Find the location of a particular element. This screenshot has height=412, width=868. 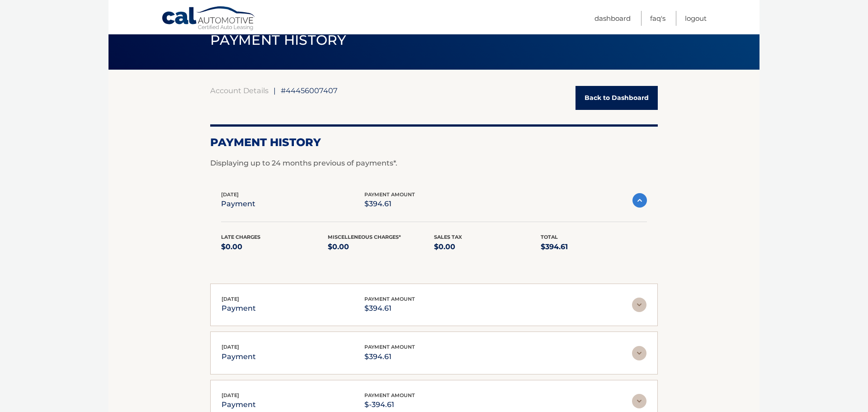

a: Logout is located at coordinates (696, 18).